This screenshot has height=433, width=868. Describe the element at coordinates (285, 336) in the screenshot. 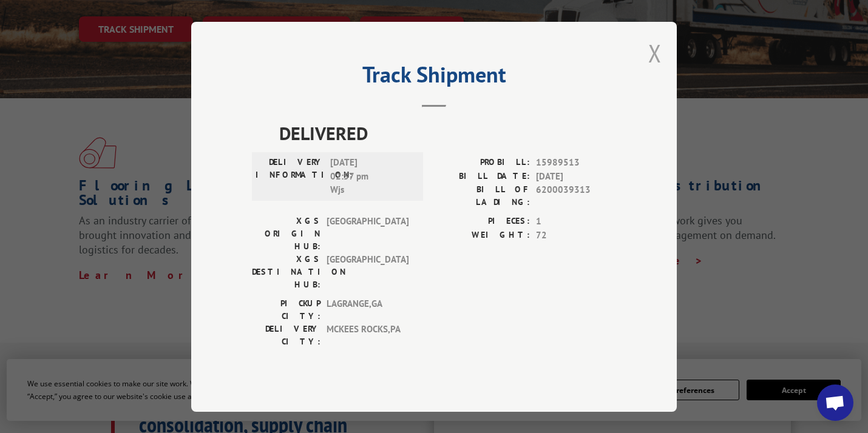

I see `label: DELIVERY CITY:` at that location.